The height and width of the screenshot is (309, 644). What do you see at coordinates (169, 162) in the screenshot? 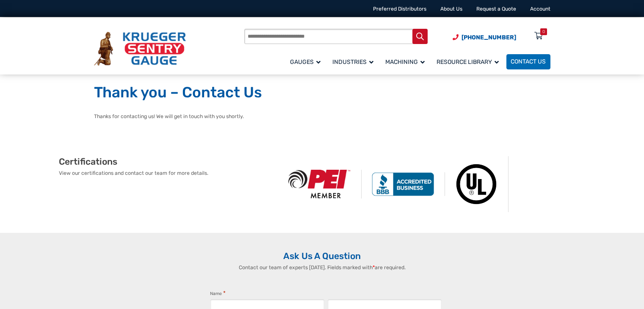
I see `h2: Certifications` at bounding box center [169, 162].